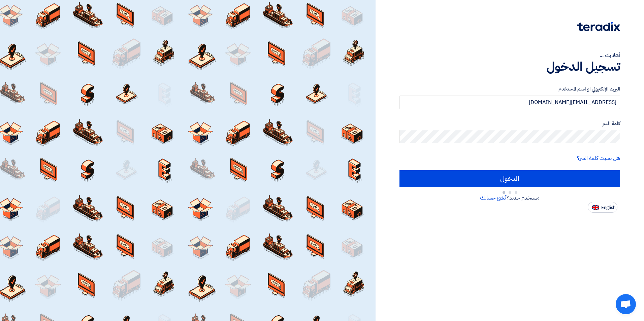  What do you see at coordinates (493, 198) in the screenshot?
I see `a: أنشئ حسابك` at bounding box center [493, 198].